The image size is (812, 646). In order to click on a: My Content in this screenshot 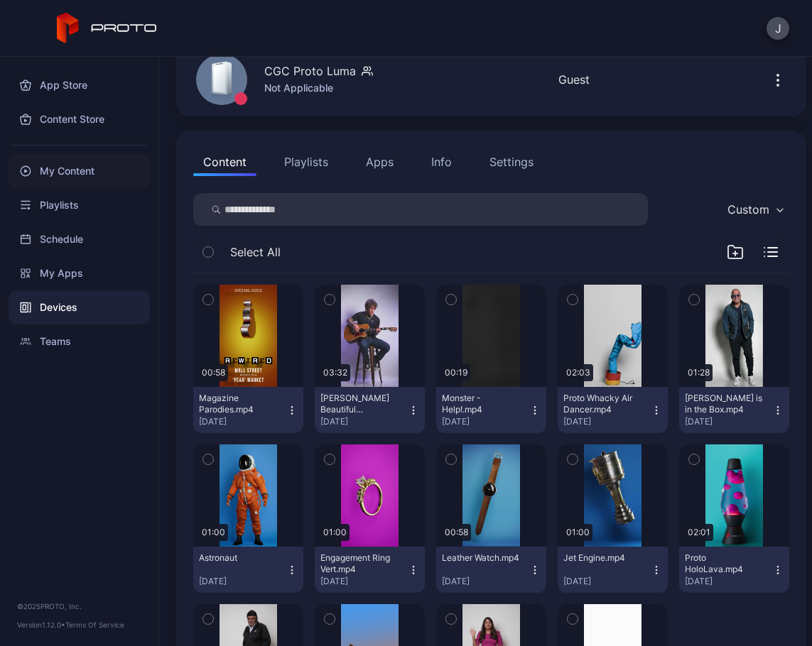, I will do `click(78, 171)`.